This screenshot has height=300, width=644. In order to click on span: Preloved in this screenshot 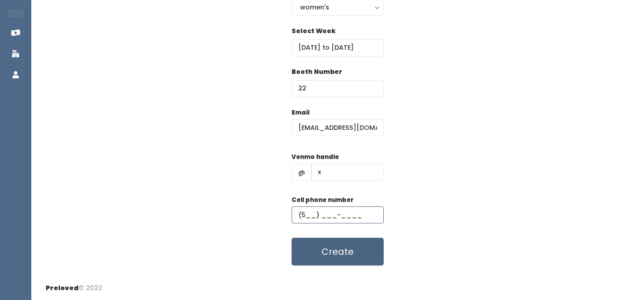, I will do `click(62, 288)`.